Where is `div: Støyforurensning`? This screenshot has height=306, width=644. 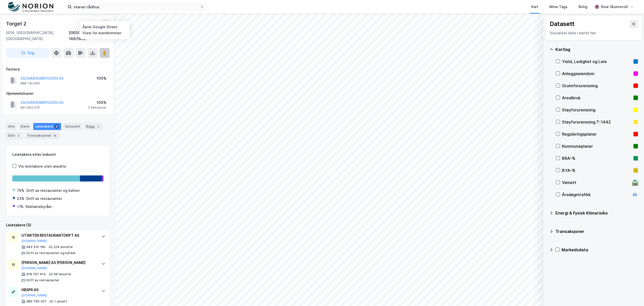
div: Støyforurensning is located at coordinates (597, 110).